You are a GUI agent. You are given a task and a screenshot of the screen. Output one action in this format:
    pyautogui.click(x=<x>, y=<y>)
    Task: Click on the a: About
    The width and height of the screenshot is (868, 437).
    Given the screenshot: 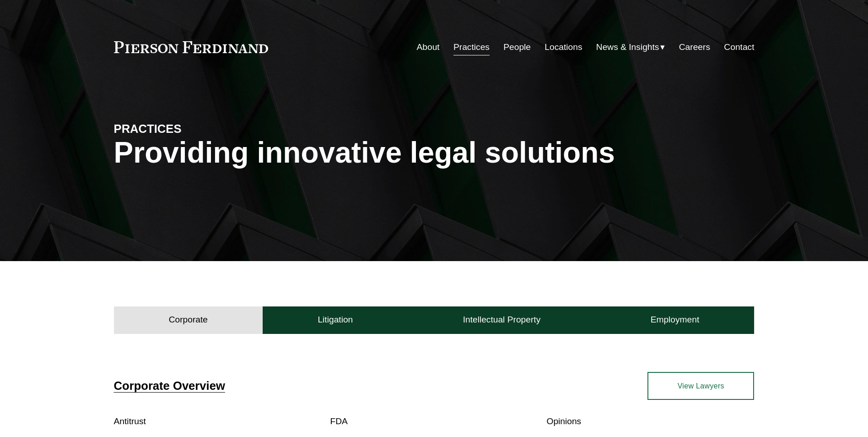 What is the action you would take?
    pyautogui.click(x=428, y=47)
    